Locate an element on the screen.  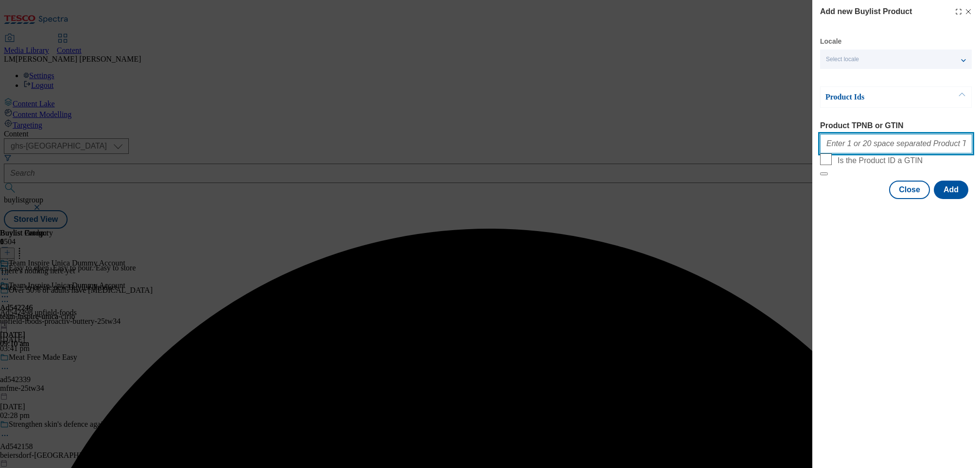
input: Enter 1 or 20 space separated Product TPNB or GTIN is located at coordinates (896, 143).